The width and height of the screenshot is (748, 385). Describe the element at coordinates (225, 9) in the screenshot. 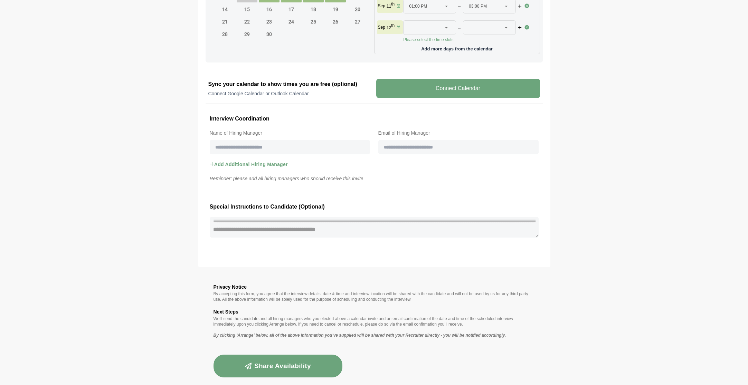

I see `span: Sunday, September 14, 2025` at that location.